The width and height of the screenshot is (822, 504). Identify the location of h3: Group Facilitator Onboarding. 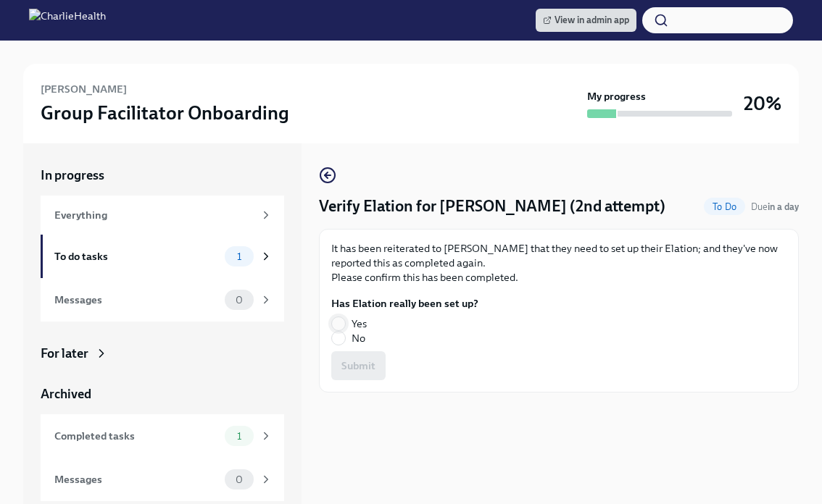
(165, 113).